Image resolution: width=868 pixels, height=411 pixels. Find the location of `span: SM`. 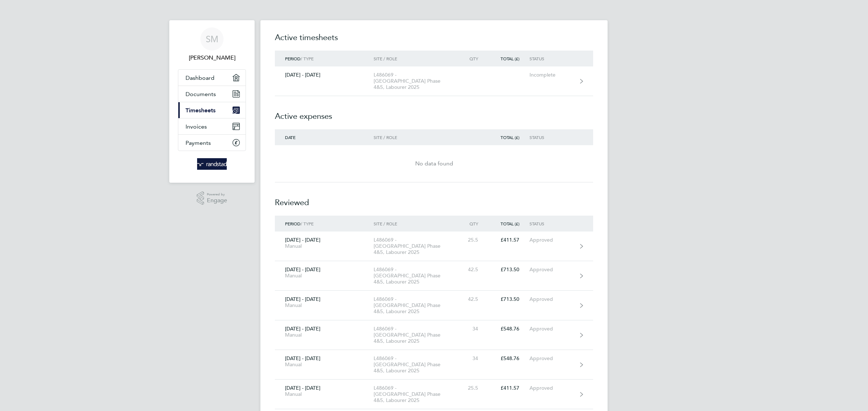

span: SM is located at coordinates (212, 39).